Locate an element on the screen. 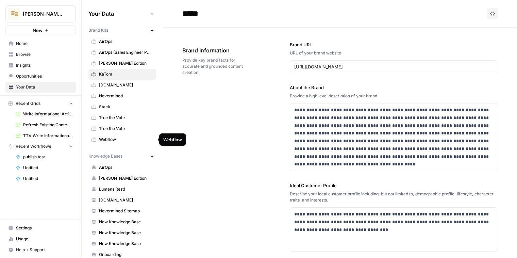  img: Lily's AirCraft Logo is located at coordinates (14, 14).